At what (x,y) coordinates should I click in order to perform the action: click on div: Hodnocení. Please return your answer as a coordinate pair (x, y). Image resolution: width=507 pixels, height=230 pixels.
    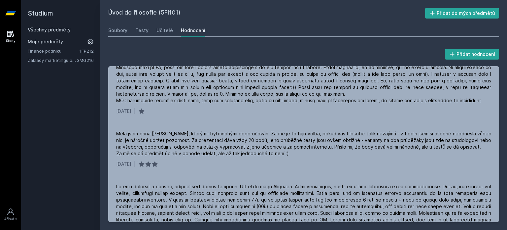
    Looking at the image, I should click on (193, 30).